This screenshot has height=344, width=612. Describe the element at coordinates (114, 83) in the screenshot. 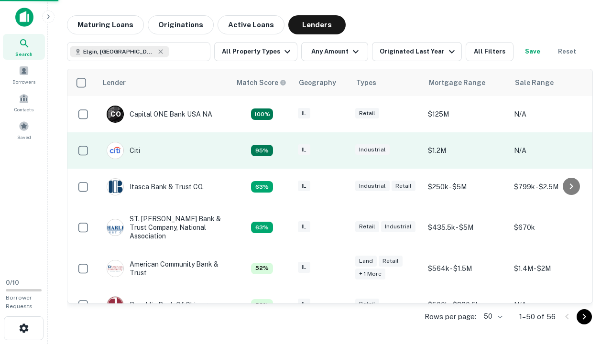

I see `div: Lender` at that location.